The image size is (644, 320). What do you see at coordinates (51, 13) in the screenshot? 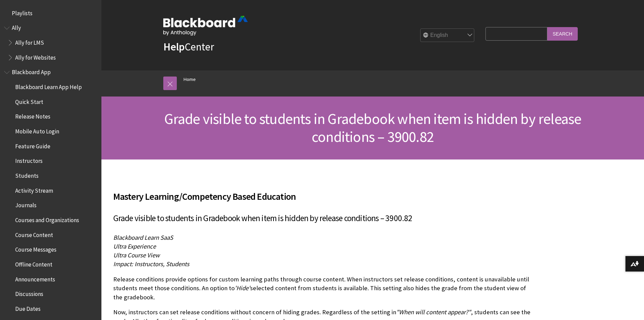
I see `nav: Book outline for Playlists` at bounding box center [51, 13].